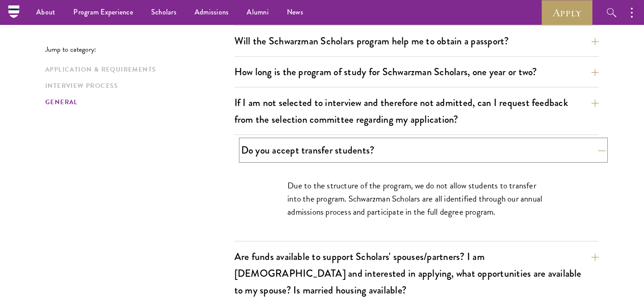  Describe the element at coordinates (137, 86) in the screenshot. I see `a: Interview Process` at that location.